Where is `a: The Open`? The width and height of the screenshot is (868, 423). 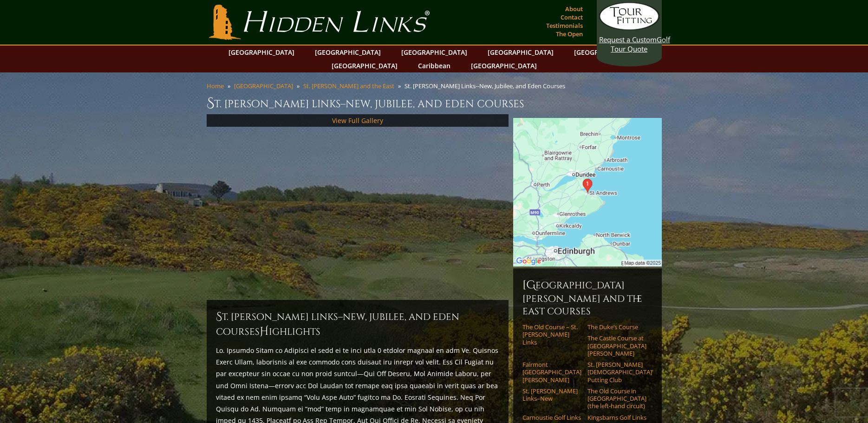
a: The Open is located at coordinates (569, 34).